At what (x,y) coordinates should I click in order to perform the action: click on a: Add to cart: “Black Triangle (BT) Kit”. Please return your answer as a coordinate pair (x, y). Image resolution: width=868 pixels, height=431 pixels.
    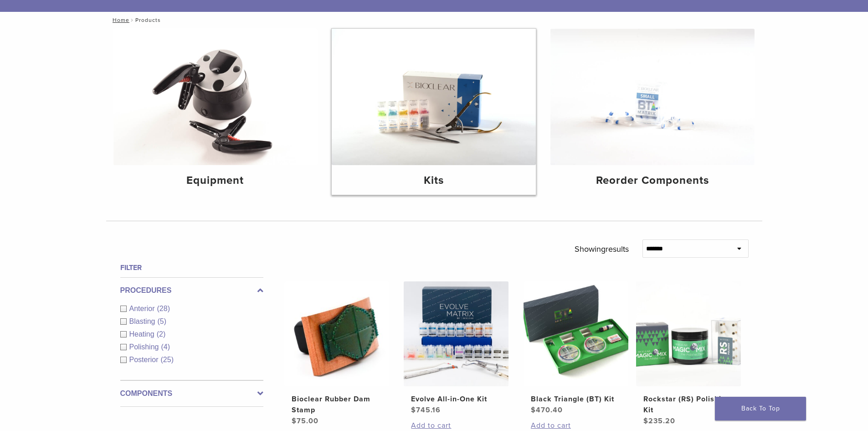
    Looking at the image, I should click on (576, 425).